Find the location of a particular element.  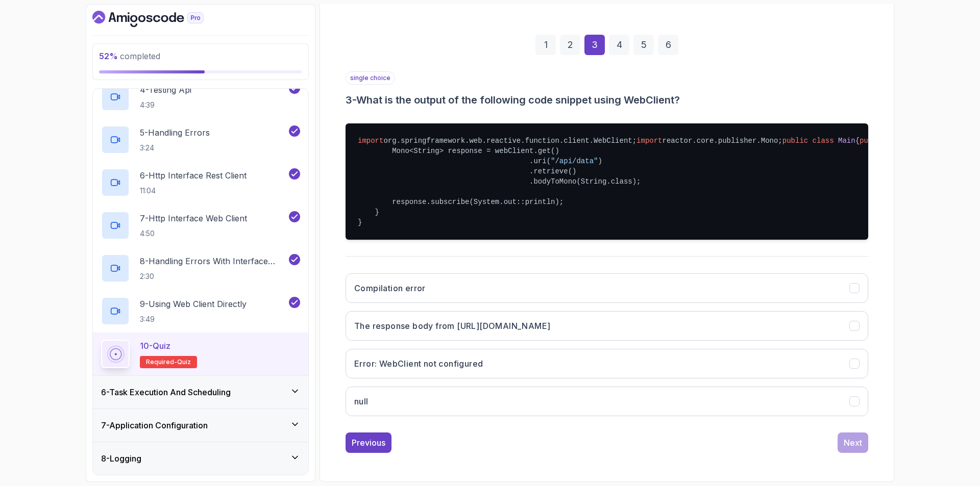

p: 5 - Handling Errors is located at coordinates (174, 133).